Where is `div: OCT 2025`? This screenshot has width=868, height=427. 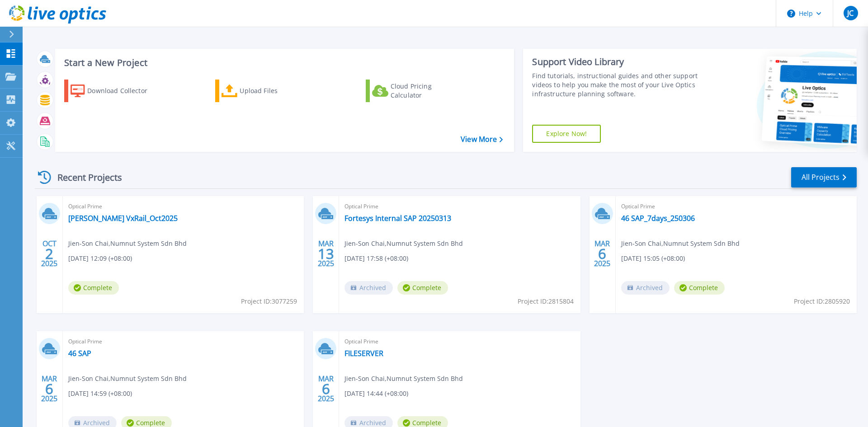
div: OCT 2025 is located at coordinates (49, 253).